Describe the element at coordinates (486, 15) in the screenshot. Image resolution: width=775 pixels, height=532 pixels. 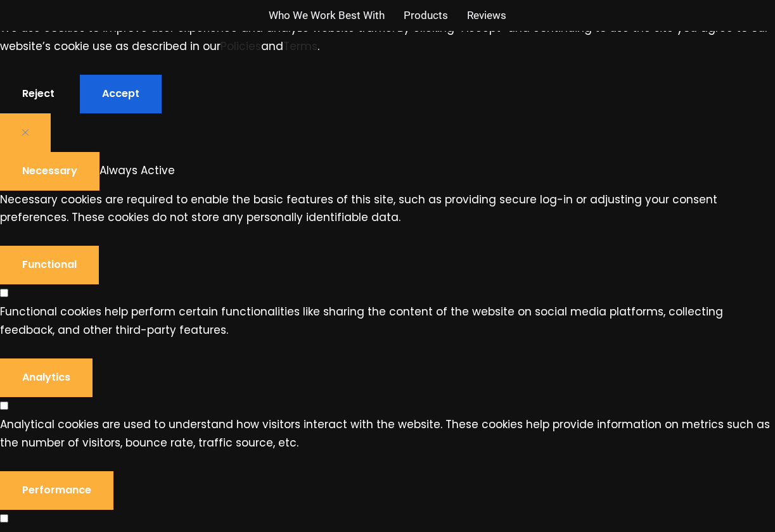
I see `a: Reviews` at that location.